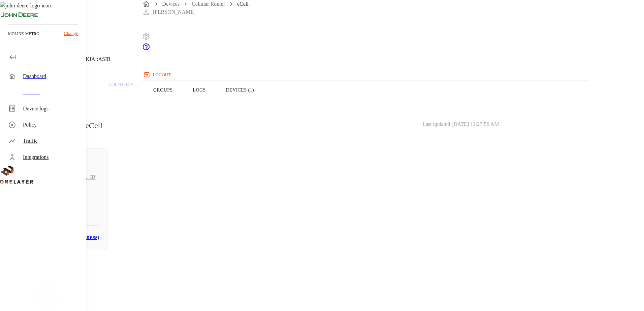 The height and width of the screenshot is (311, 644). What do you see at coordinates (158, 75) in the screenshot?
I see `button: logout` at bounding box center [158, 75].